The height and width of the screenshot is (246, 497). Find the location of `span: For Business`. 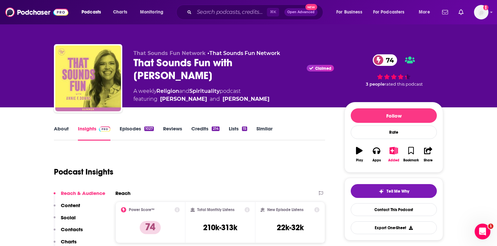

span: For Business is located at coordinates (349, 12).